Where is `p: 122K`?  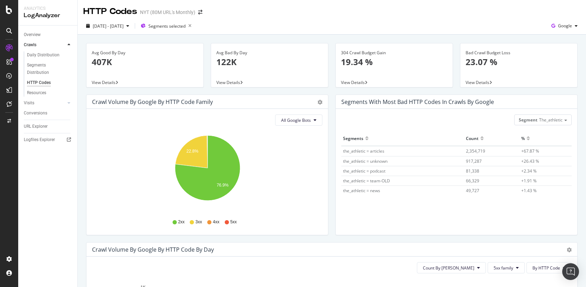
p: 122K is located at coordinates (270, 62).